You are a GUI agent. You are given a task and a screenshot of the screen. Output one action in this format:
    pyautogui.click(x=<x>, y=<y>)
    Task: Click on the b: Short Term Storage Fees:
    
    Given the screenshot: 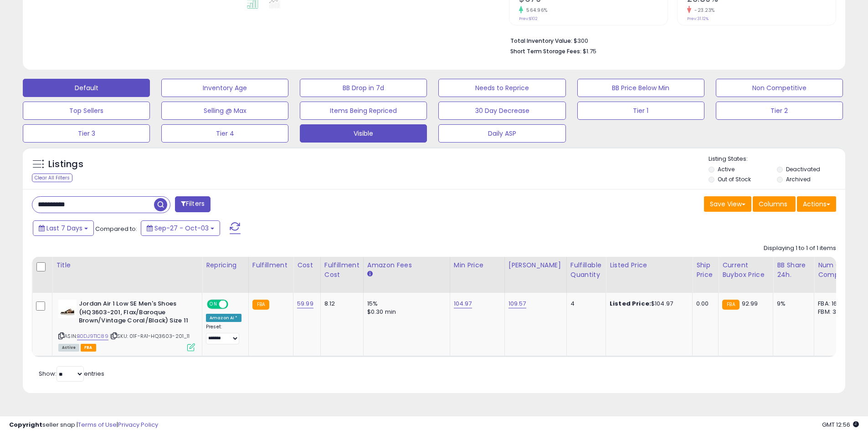 What is the action you would take?
    pyautogui.click(x=546, y=51)
    